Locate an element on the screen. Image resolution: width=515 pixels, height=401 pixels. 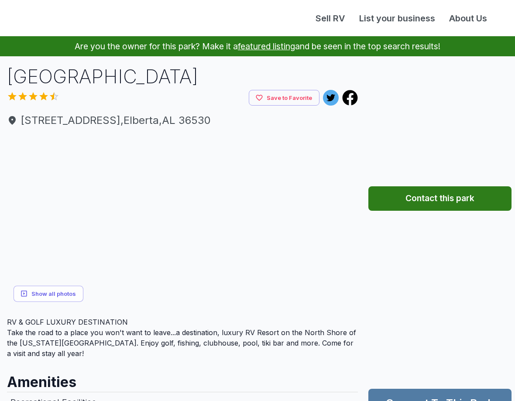
p: Are you the owner for this park? Make it a and be seen in the top search results! is located at coordinates (258, 46).